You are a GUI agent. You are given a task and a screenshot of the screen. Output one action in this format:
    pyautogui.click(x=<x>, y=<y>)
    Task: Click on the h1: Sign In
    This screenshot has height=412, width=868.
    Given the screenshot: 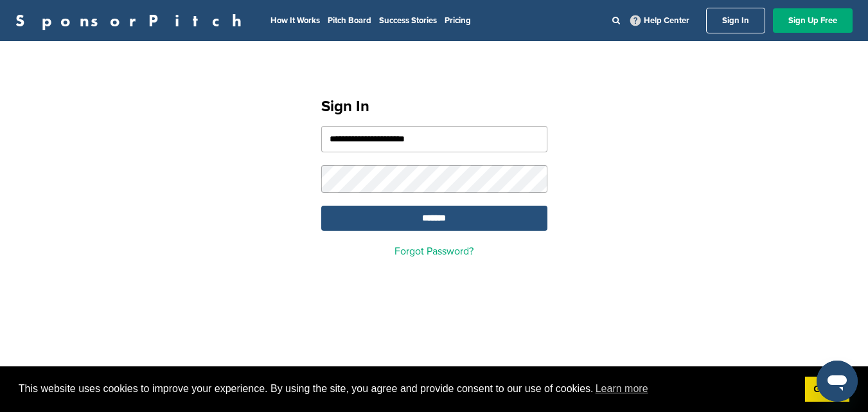 What is the action you would take?
    pyautogui.click(x=435, y=107)
    